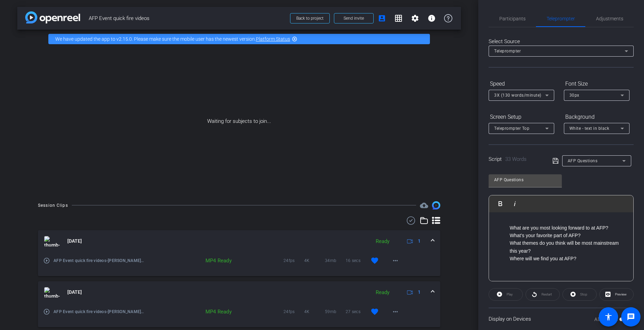 Image resolution: width=644 pixels, height=330 pixels. What do you see at coordinates (515, 204) in the screenshot?
I see `button: Italic (Ctrl+I)` at bounding box center [515, 204].